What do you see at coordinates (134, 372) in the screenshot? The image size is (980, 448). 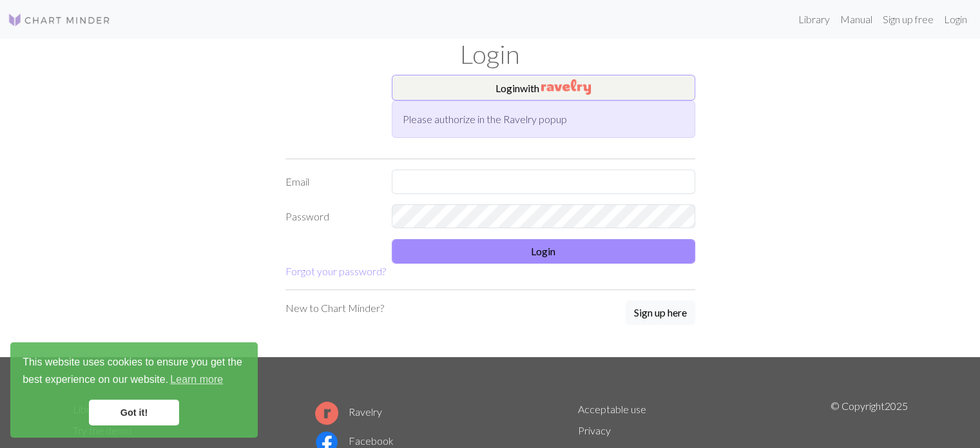 I see `span: This website uses cookies to ensure you get the best experience on our website.` at bounding box center [134, 372].